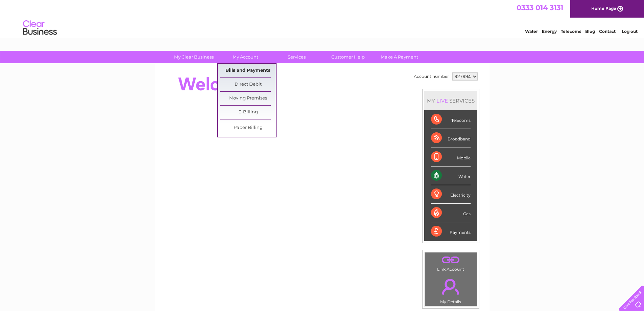 This screenshot has width=644, height=311. Describe the element at coordinates (431, 76) in the screenshot. I see `td: Account number` at that location.